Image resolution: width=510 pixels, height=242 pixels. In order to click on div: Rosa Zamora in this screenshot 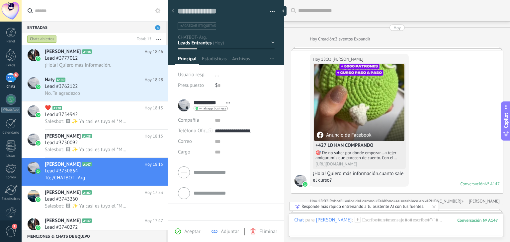, I will do `click(334, 220)`.